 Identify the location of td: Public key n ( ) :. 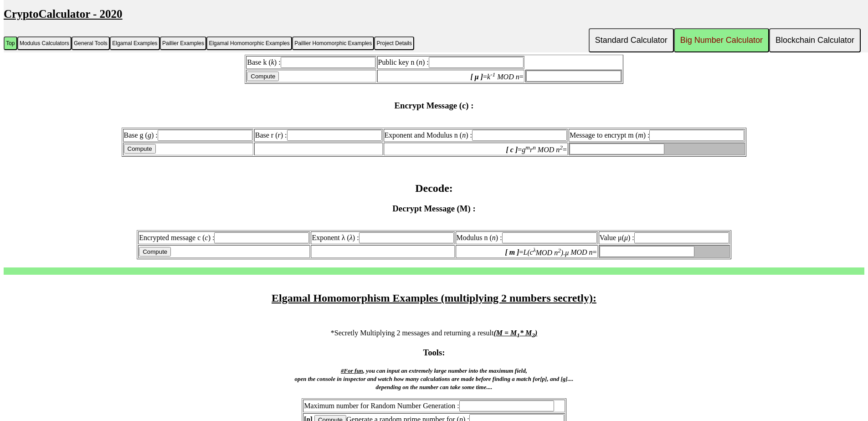
(451, 62).